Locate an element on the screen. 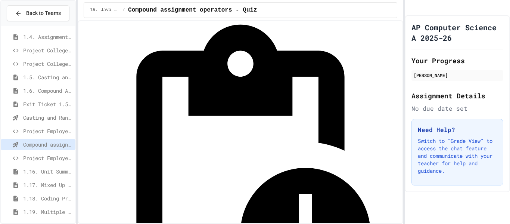  h1: AP Computer Science A 2025-26 is located at coordinates (457, 32).